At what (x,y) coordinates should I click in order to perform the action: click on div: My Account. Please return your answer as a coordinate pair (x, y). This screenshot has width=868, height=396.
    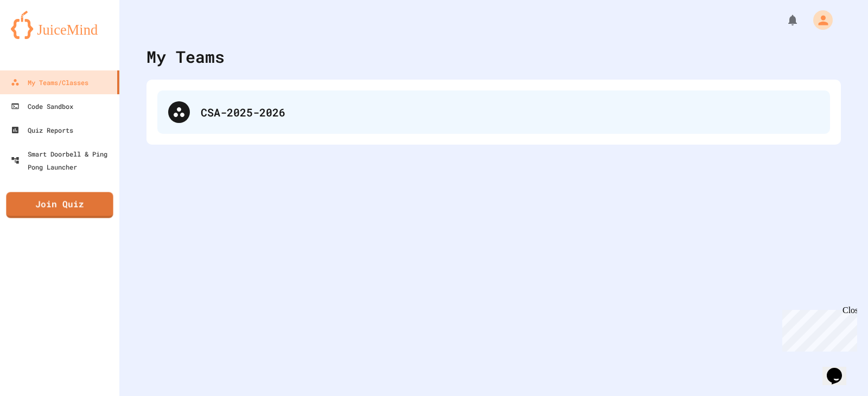
    Looking at the image, I should click on (819, 20).